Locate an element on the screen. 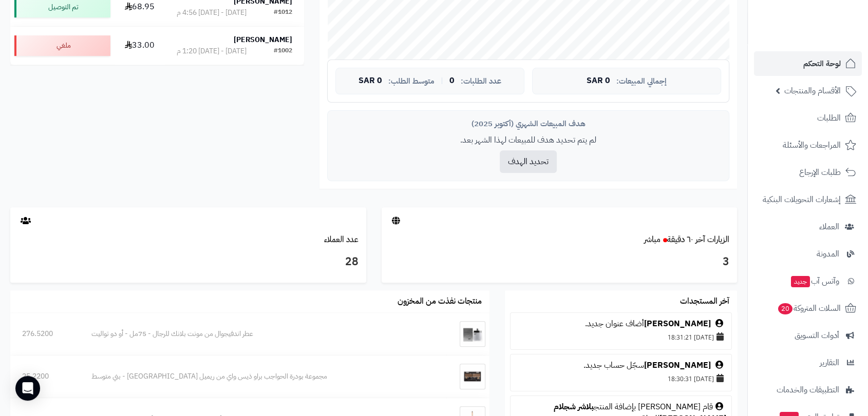 This screenshot has width=868, height=416. a: العملاء is located at coordinates (808, 227).